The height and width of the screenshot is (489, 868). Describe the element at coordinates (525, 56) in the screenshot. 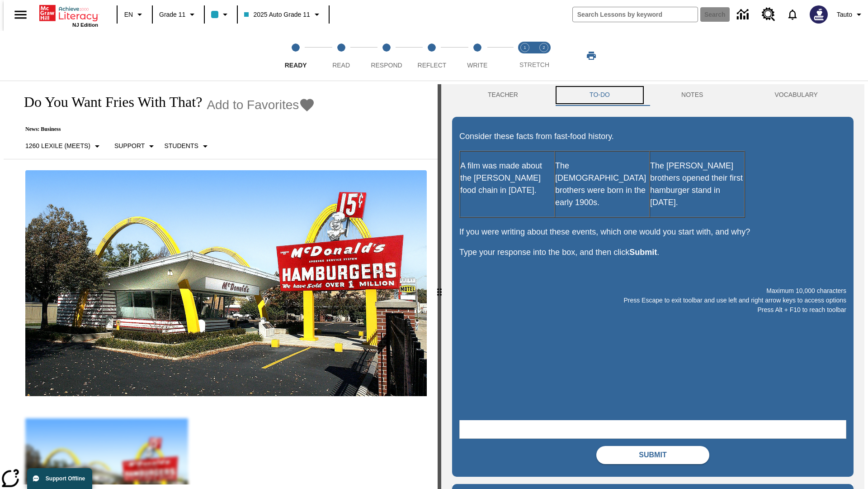

I see `button: Stretch Read step 1 of 2` at that location.